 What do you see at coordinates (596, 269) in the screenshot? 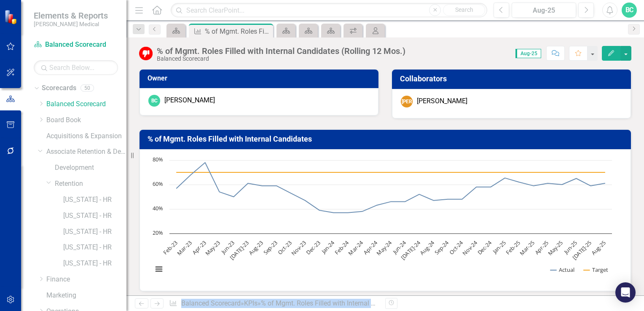
I see `button: Show Target` at bounding box center [596, 269].